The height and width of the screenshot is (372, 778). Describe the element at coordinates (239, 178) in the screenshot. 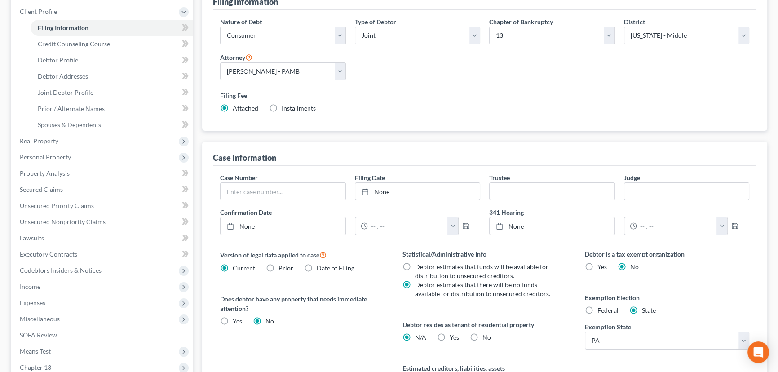

I see `label: Case Number` at that location.